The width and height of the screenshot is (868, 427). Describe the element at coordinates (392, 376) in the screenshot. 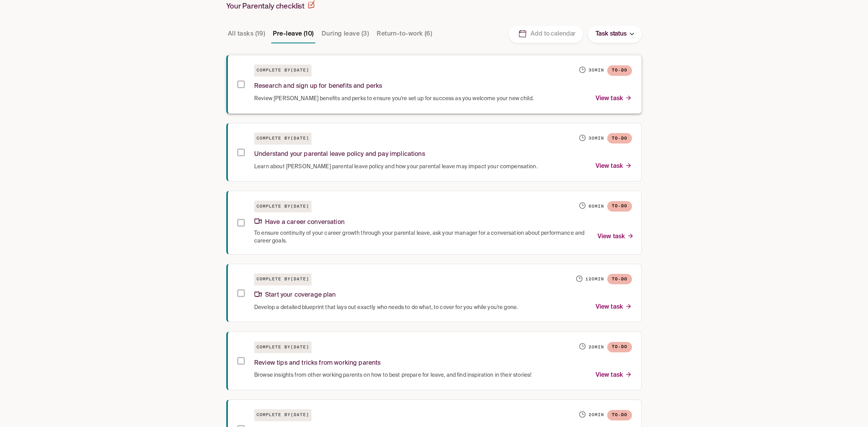

I see `p: Browse insights from other working parents on how to best prepare for leave, and find inspiration...` at that location.